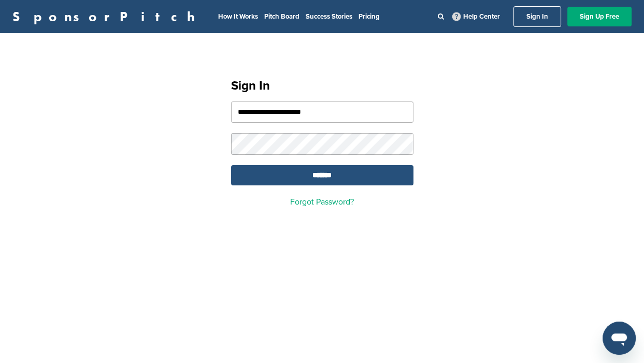 The height and width of the screenshot is (363, 644). What do you see at coordinates (476, 16) in the screenshot?
I see `a: Help Center` at bounding box center [476, 16].